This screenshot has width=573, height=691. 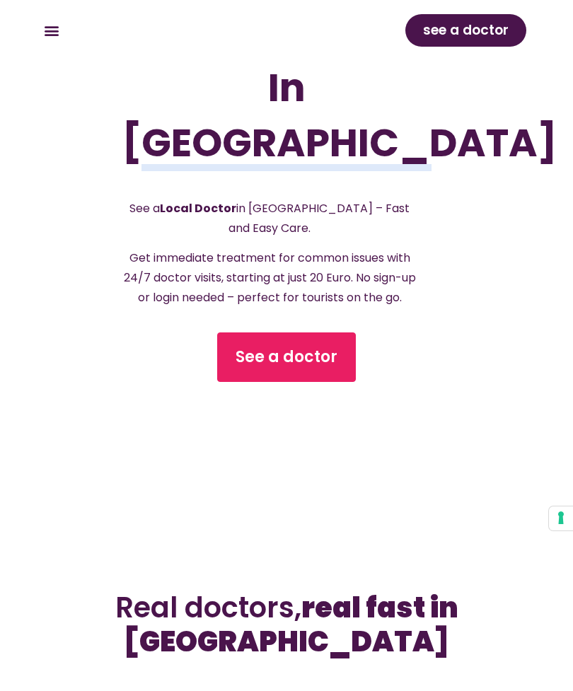 I want to click on span: see a doctor, so click(x=465, y=30).